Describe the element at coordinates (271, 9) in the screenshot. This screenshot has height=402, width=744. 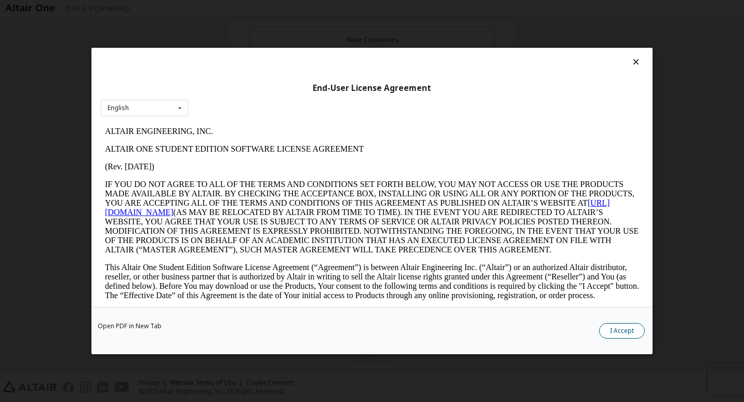
I see `p: ALTAIR ENGINEERING, INC.` at that location.